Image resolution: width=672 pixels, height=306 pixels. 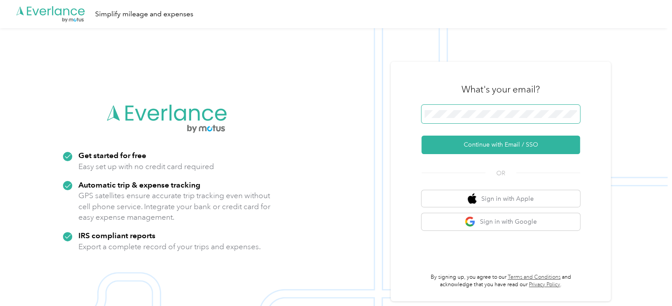 What do you see at coordinates (470, 222) in the screenshot?
I see `img: google logo` at bounding box center [470, 222].